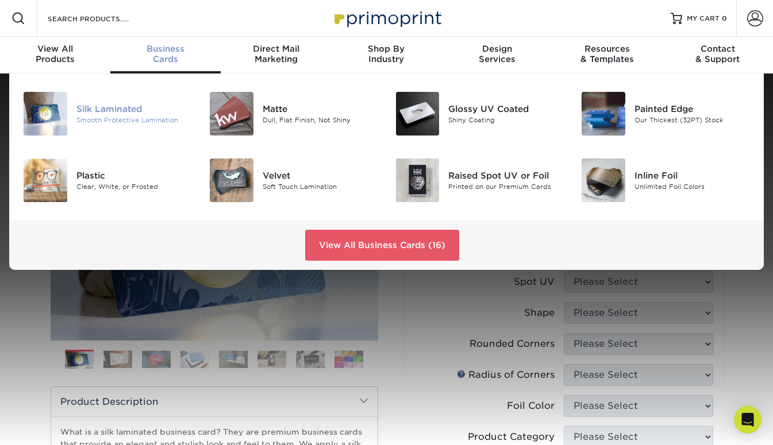  What do you see at coordinates (276, 55) in the screenshot?
I see `a: Direct MailMarketing` at bounding box center [276, 55].